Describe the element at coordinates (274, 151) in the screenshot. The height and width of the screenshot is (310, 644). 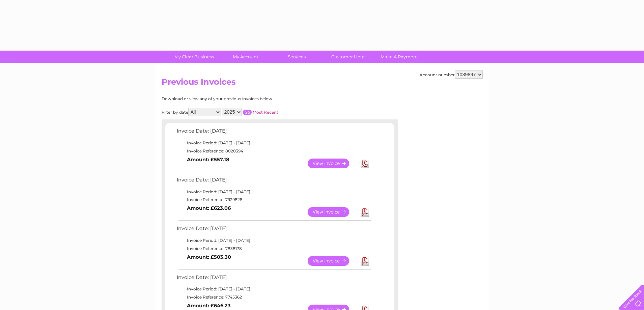
I see `td: Invoice Reference: 8020394` at that location.